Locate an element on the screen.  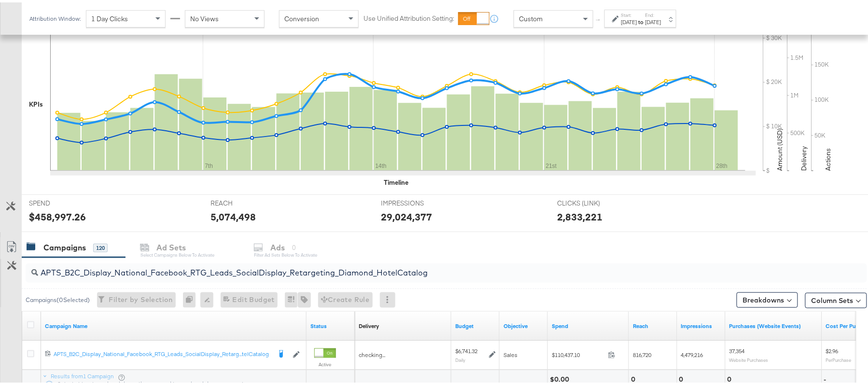
strong: to is located at coordinates (641, 20).